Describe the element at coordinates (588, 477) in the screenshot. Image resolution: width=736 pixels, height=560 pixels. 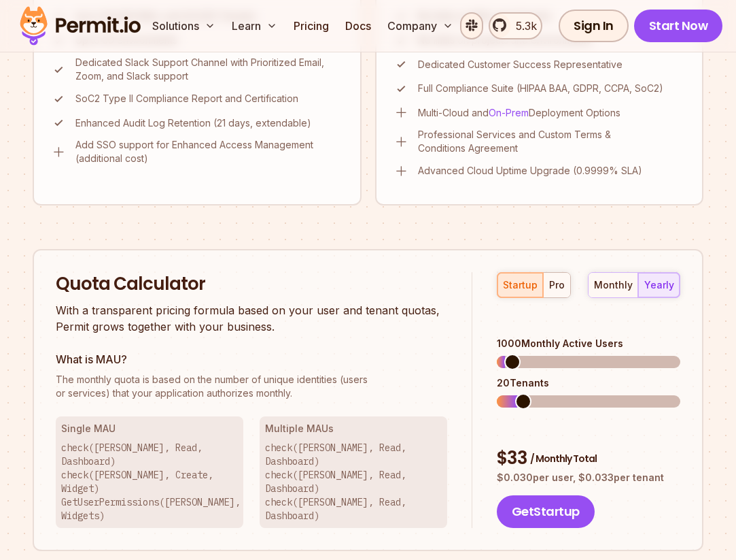
I see `p: $ 0.030 per user, $ 0.033 per tenant` at that location.